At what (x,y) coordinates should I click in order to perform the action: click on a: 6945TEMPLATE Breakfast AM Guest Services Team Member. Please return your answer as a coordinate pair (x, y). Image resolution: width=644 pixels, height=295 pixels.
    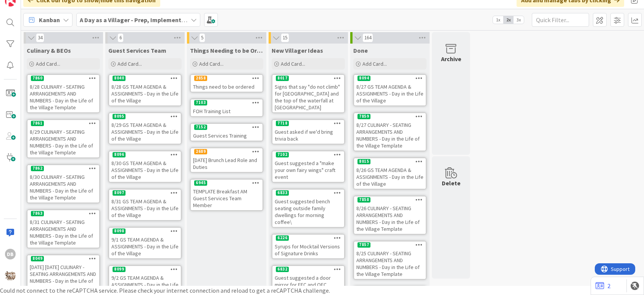
    Looking at the image, I should click on (227, 195).